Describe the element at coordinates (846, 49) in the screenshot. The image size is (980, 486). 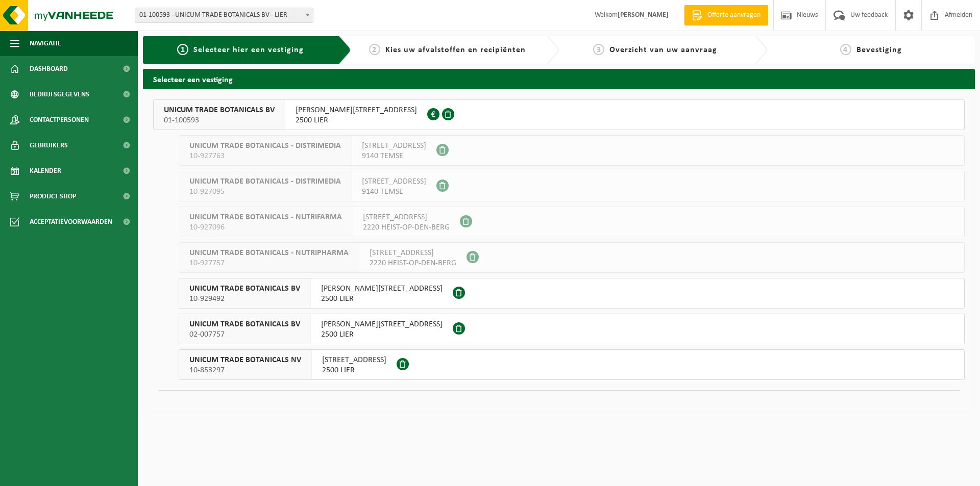
I see `span: 4` at that location.